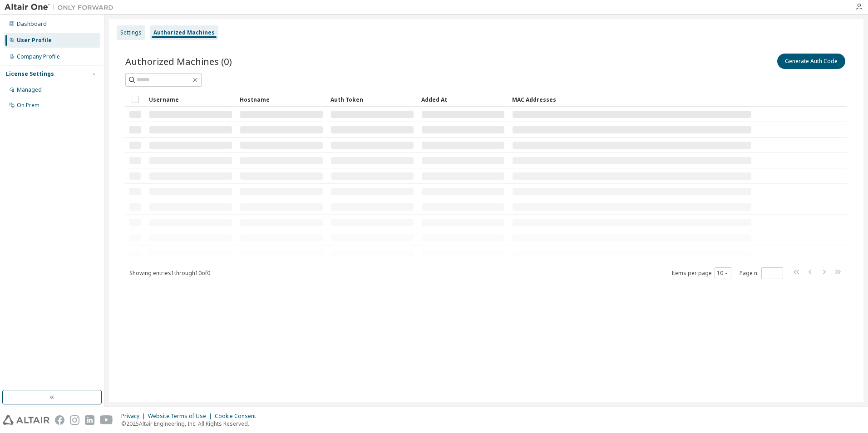 This screenshot has height=433, width=868. What do you see at coordinates (463, 99) in the screenshot?
I see `div: Added At` at bounding box center [463, 99].